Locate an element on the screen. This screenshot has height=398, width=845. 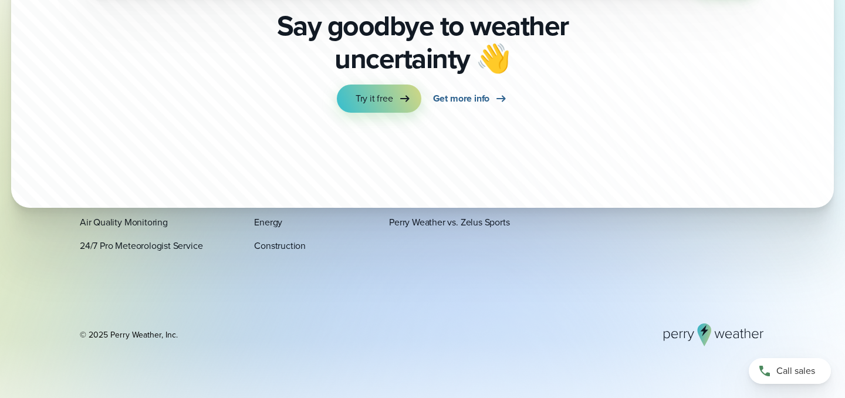
a: Call sales is located at coordinates (790, 371).